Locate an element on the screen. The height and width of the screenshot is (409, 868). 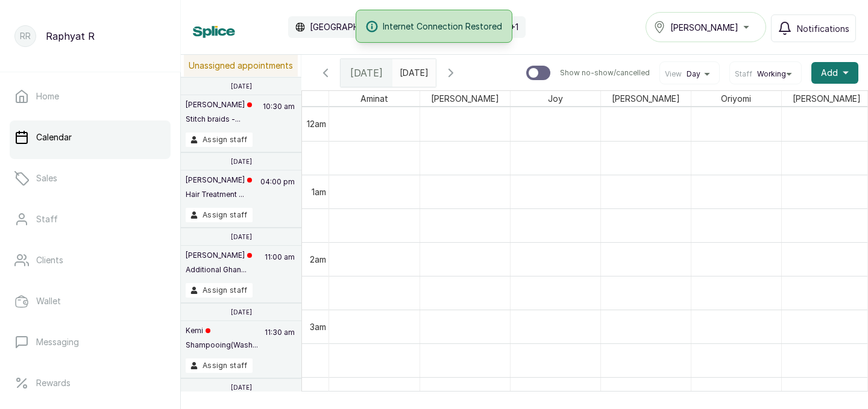
a: Clients is located at coordinates (90, 261).